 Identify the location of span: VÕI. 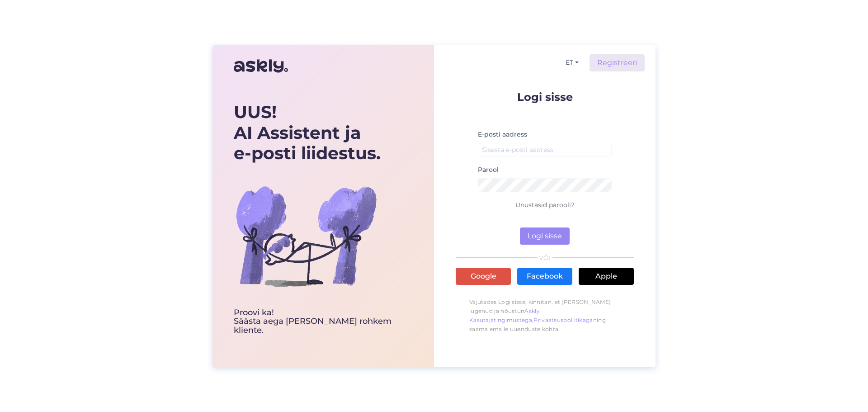
(545, 258).